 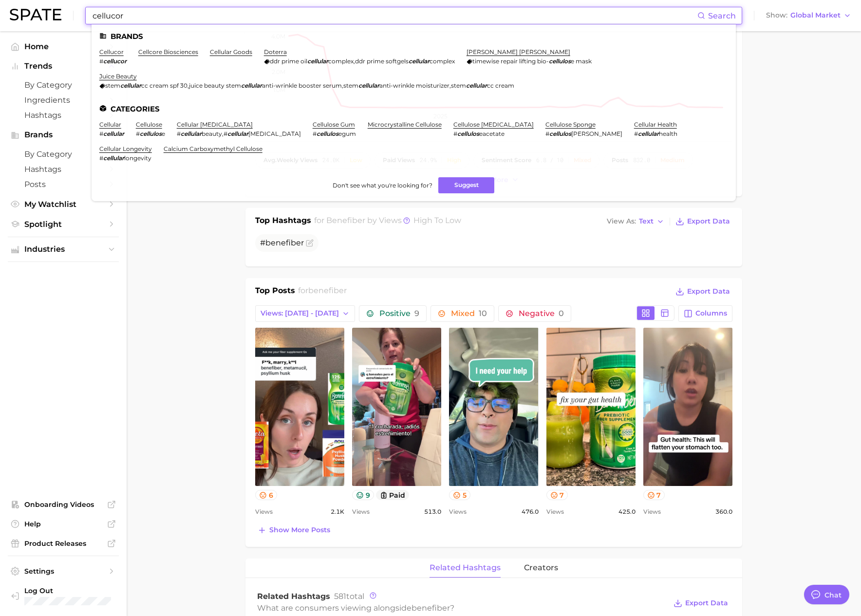 What do you see at coordinates (581, 61) in the screenshot?
I see `span: e mask` at bounding box center [581, 61].